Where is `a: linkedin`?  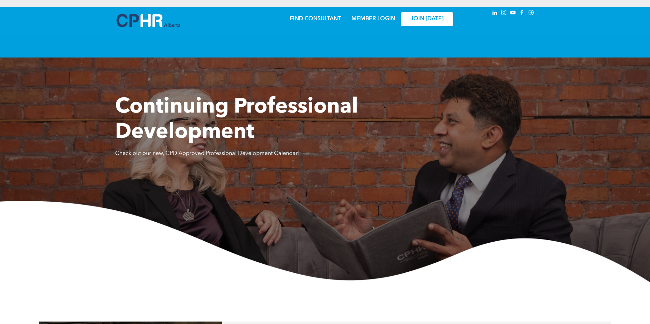 a: linkedin is located at coordinates (495, 13).